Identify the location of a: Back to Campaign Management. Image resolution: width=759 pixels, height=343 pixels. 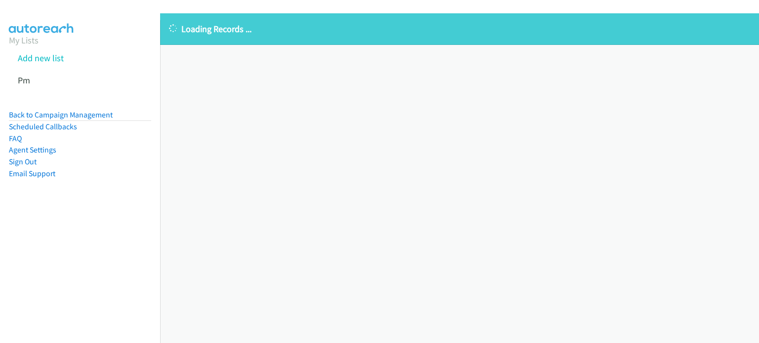
(61, 115).